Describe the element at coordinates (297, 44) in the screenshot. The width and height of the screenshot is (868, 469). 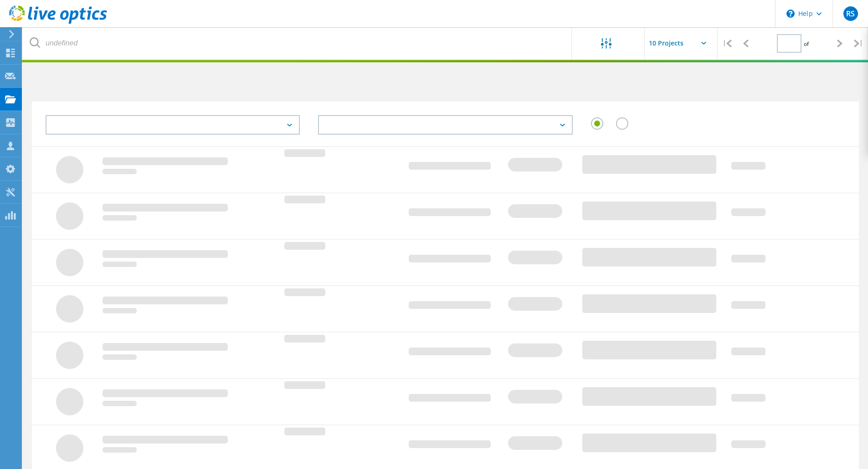
I see `input: undefined` at that location.